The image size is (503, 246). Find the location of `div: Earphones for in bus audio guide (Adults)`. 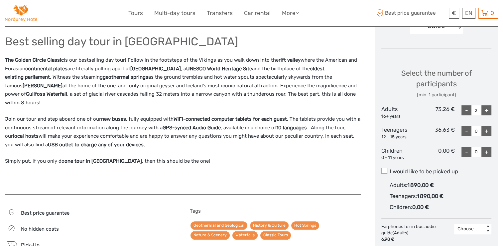

div: Earphones for in bus audio guide (Adults) is located at coordinates (418, 233).